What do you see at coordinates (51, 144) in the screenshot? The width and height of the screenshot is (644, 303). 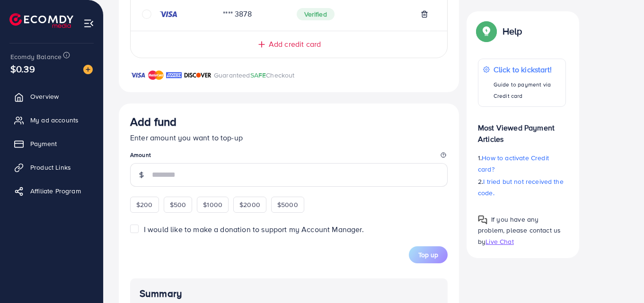 I see `a: Payment` at bounding box center [51, 144].